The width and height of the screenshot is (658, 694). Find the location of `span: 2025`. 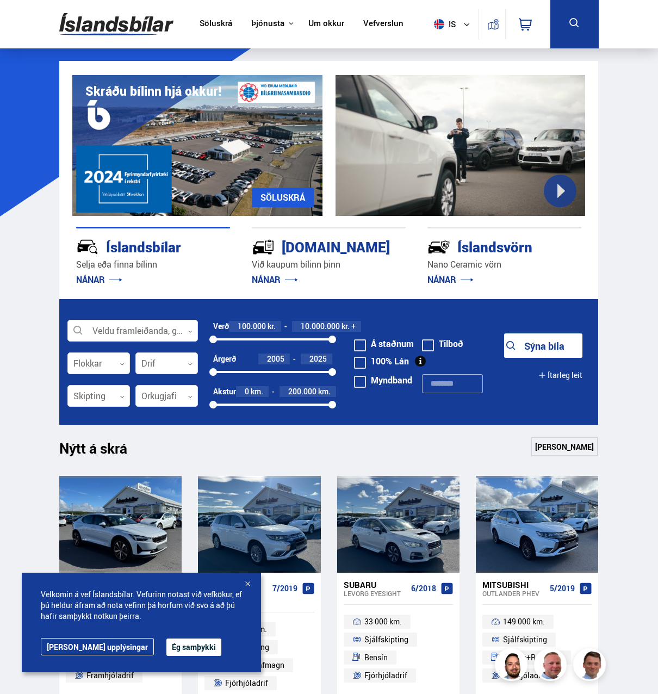

span: 2025 is located at coordinates (318, 358).